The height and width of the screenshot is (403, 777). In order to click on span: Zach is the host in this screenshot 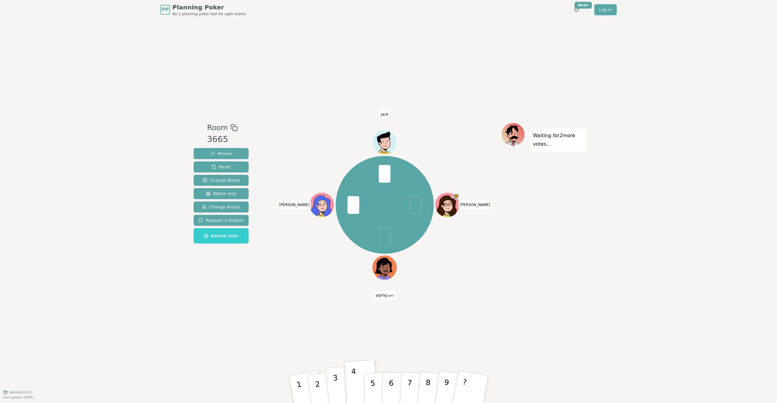, I will do `click(456, 196)`.